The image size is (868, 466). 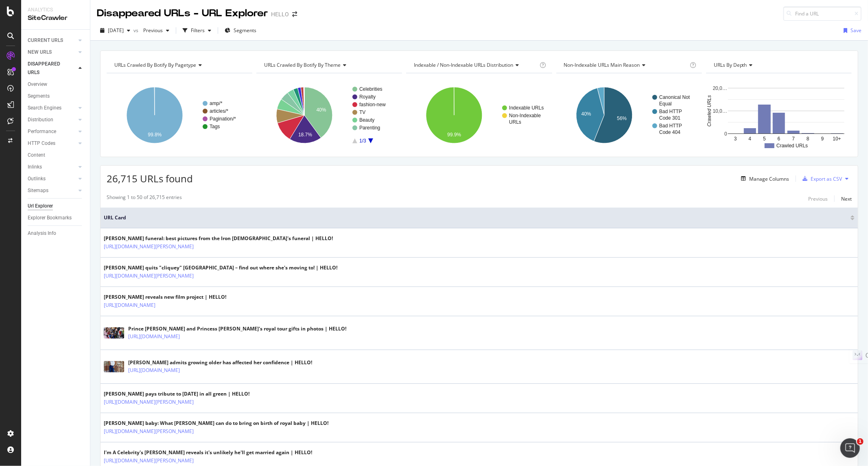 I want to click on text: Pagination/*, so click(x=223, y=119).